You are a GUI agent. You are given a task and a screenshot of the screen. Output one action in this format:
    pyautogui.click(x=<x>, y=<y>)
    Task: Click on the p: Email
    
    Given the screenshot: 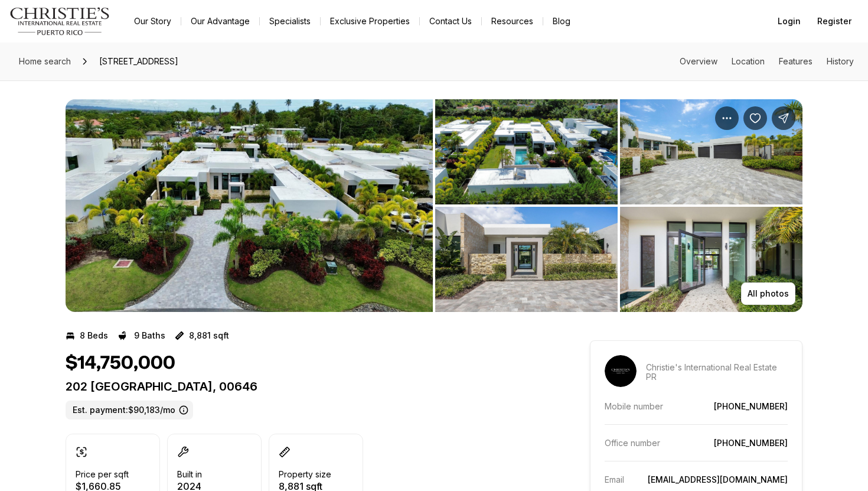 What is the action you would take?
    pyautogui.click(x=614, y=480)
    